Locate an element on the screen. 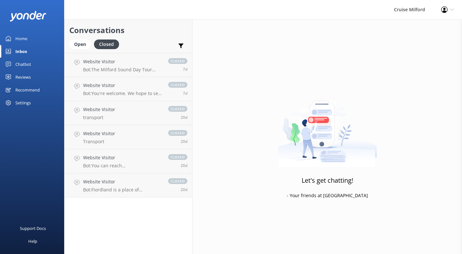 The width and height of the screenshot is (462, 254). div: Help is located at coordinates (33, 241).